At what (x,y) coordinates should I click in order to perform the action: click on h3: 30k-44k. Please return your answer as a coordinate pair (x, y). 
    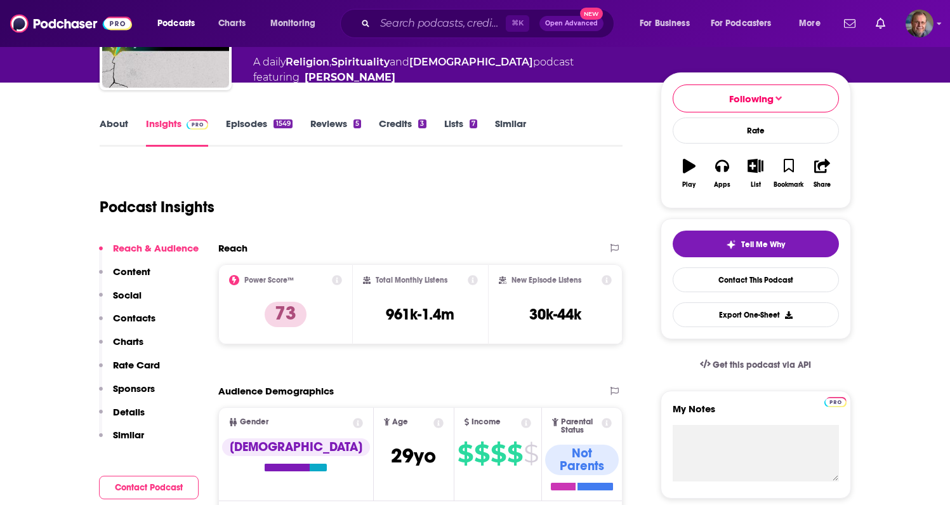
    Looking at the image, I should click on (555, 314).